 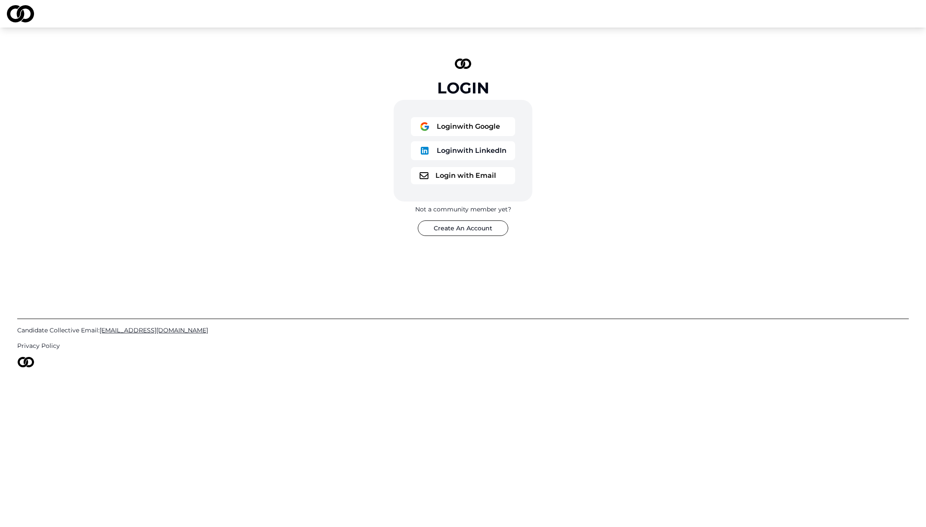 I want to click on button: Create An Account, so click(x=463, y=228).